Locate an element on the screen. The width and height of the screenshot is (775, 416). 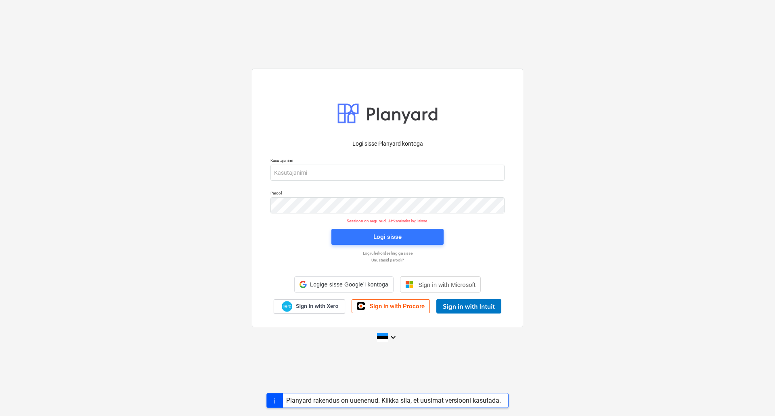
p: Kasutajanimi is located at coordinates (388, 161).